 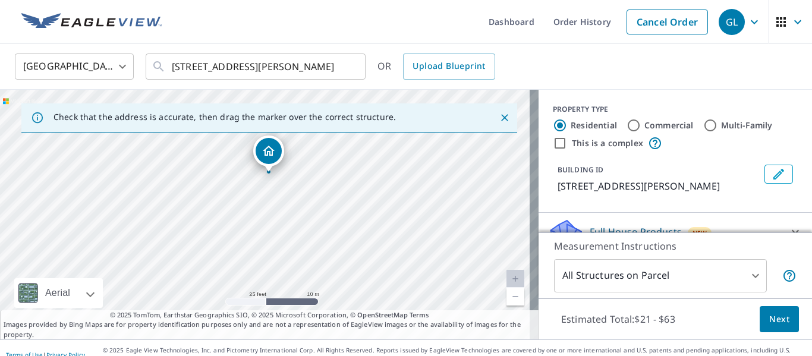 I want to click on p: Full House Products, so click(x=635, y=232).